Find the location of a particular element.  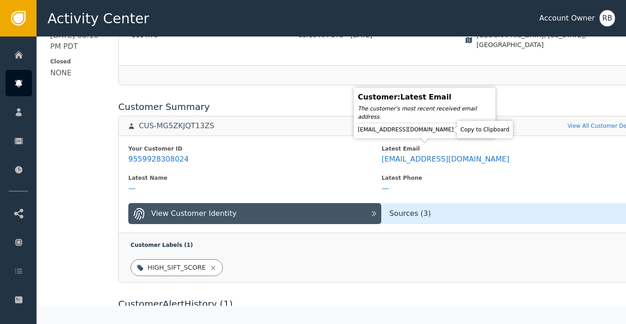

div: The customer's most recent received email address. is located at coordinates (425, 113).